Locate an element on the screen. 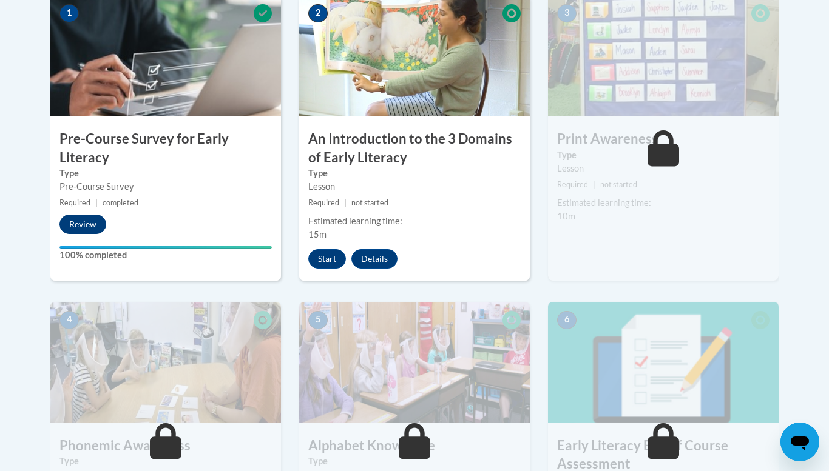  h3: An Introduction to the 3 Domains of Early Literacy is located at coordinates (414, 149).